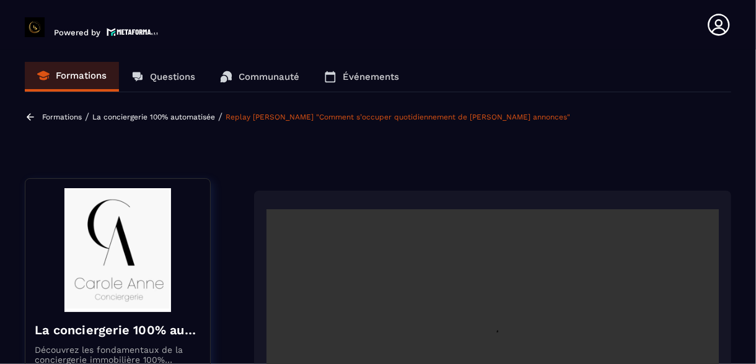 The image size is (756, 364). Describe the element at coordinates (269, 77) in the screenshot. I see `p: Communauté` at that location.